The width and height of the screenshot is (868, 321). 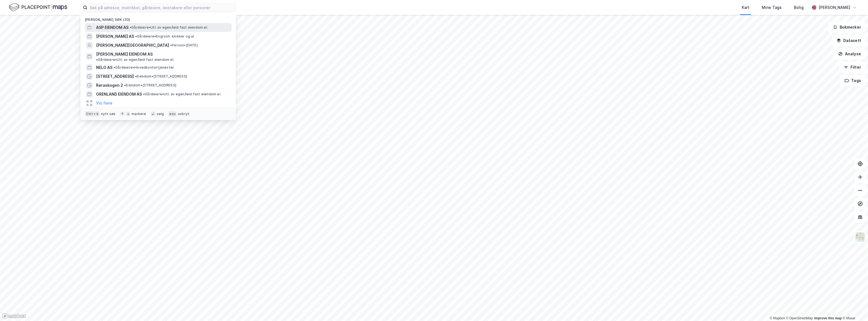 What do you see at coordinates (109, 85) in the screenshot?
I see `span: Røraskogen 2` at bounding box center [109, 85].